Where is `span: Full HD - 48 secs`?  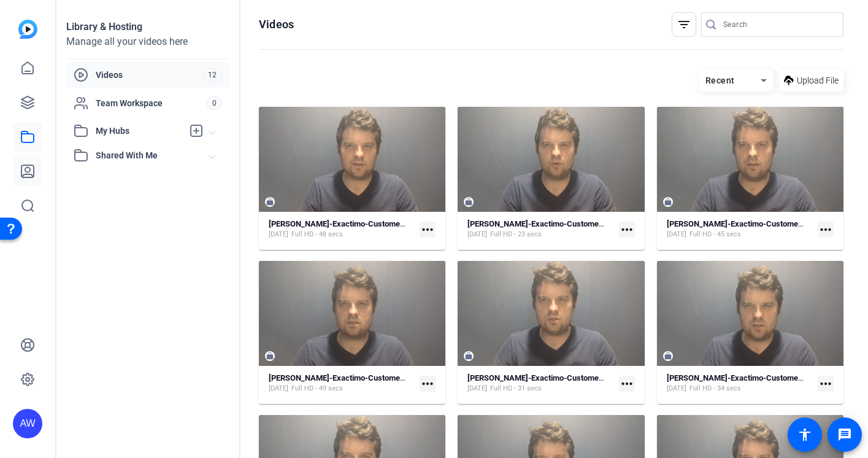 span: Full HD - 48 secs is located at coordinates (317, 234).